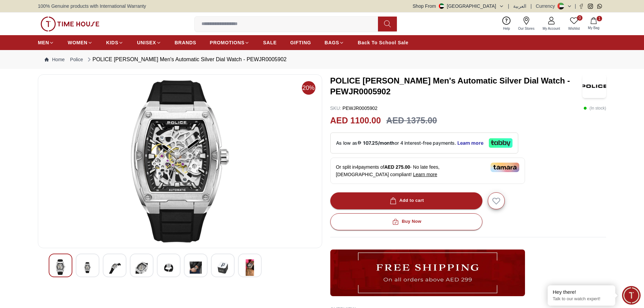 The image size is (644, 308). What do you see at coordinates (593, 28) in the screenshot?
I see `span: My Bag` at bounding box center [593, 28].